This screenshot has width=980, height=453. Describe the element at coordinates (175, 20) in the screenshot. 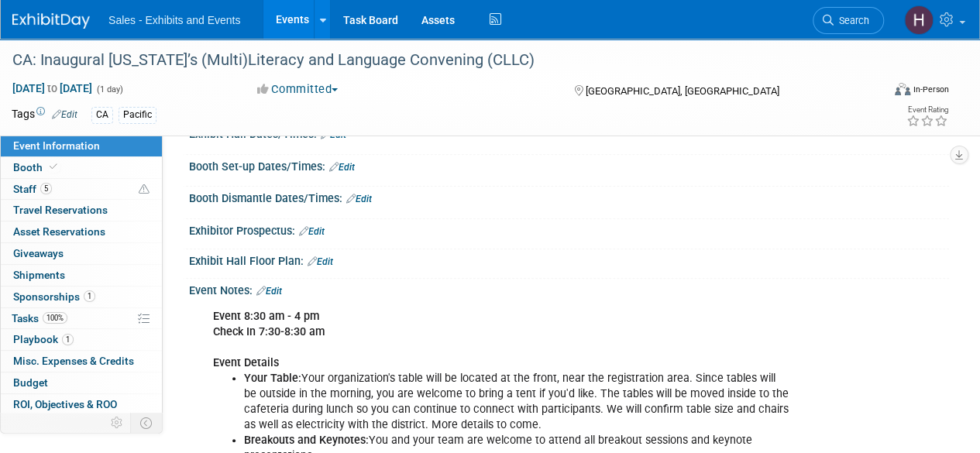

I see `span: Sales - Exhibits and Events` at that location.